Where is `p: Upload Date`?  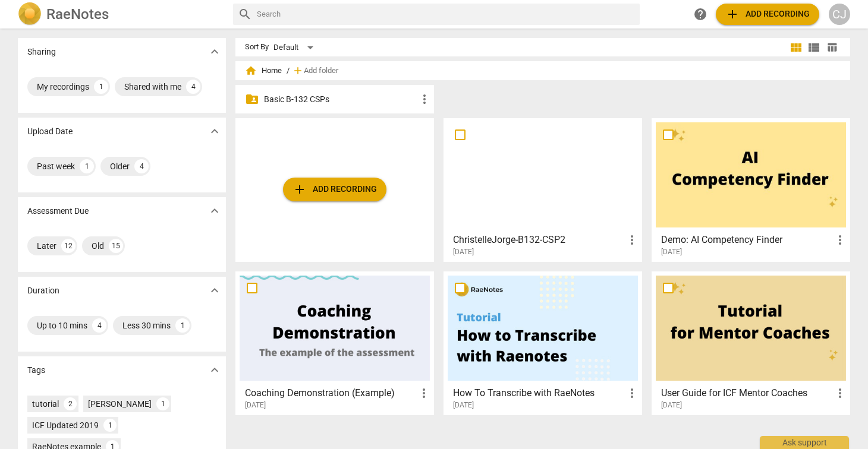 p: Upload Date is located at coordinates (50, 131).